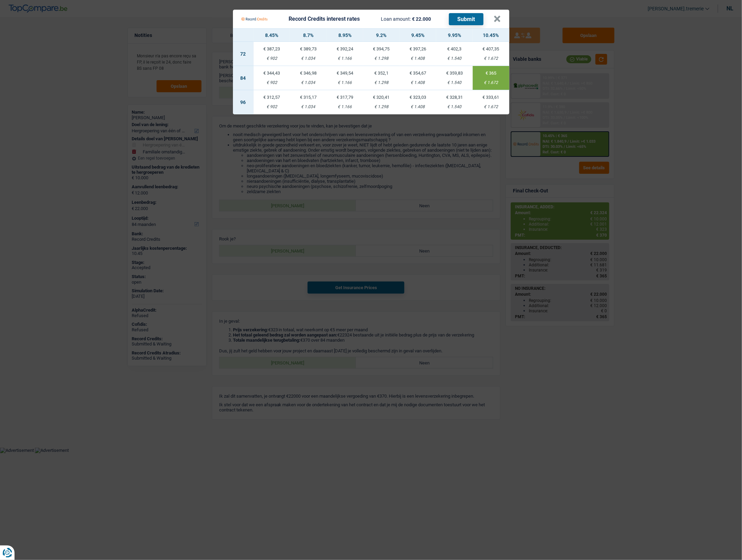  I want to click on div: € 323,03, so click(418, 97).